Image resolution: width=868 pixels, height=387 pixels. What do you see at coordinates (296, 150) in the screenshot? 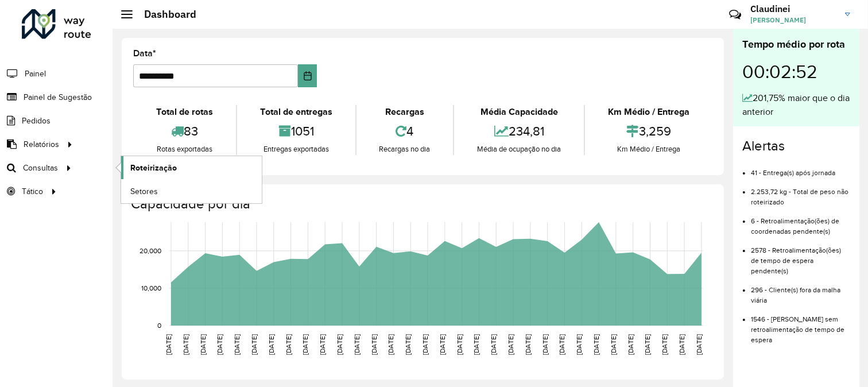
I see `div: Entregas exportadas` at bounding box center [296, 150].